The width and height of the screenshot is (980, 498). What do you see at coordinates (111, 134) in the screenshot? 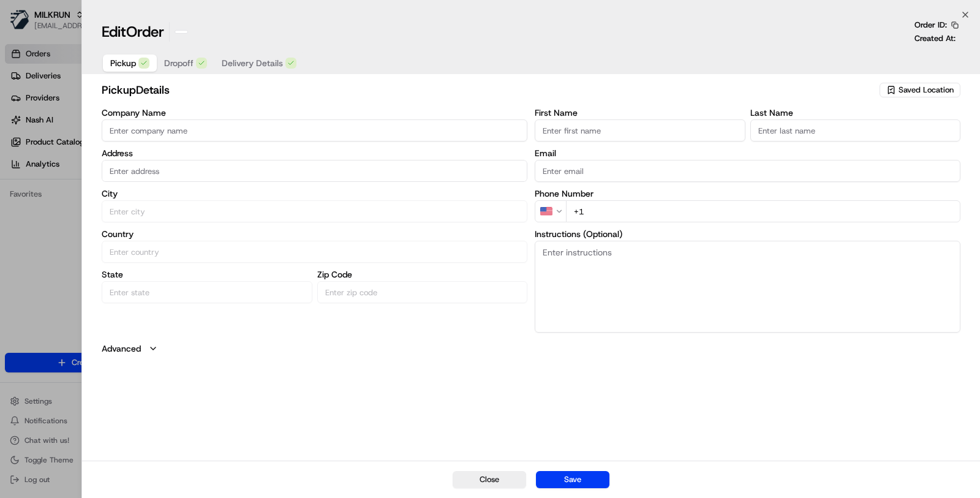
I see `div: We're available if you need us!` at bounding box center [111, 134].